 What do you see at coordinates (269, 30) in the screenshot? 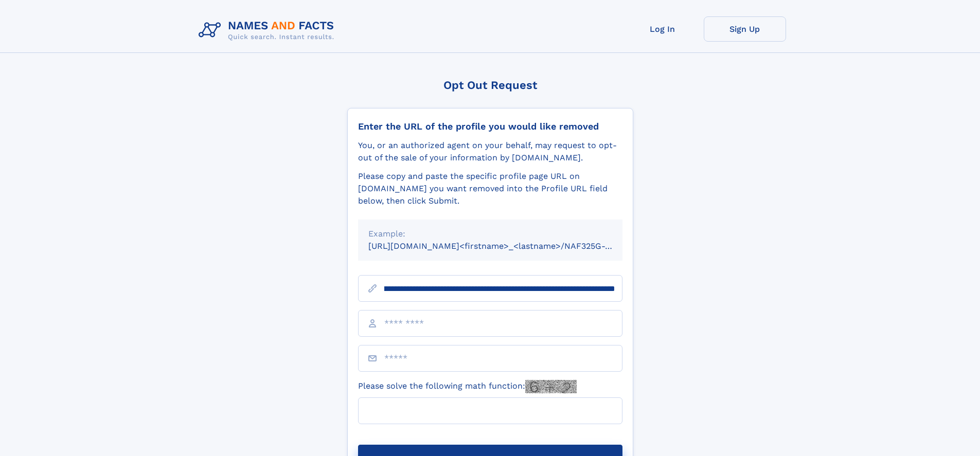
I see `img: Logo Names and Facts` at bounding box center [269, 30].